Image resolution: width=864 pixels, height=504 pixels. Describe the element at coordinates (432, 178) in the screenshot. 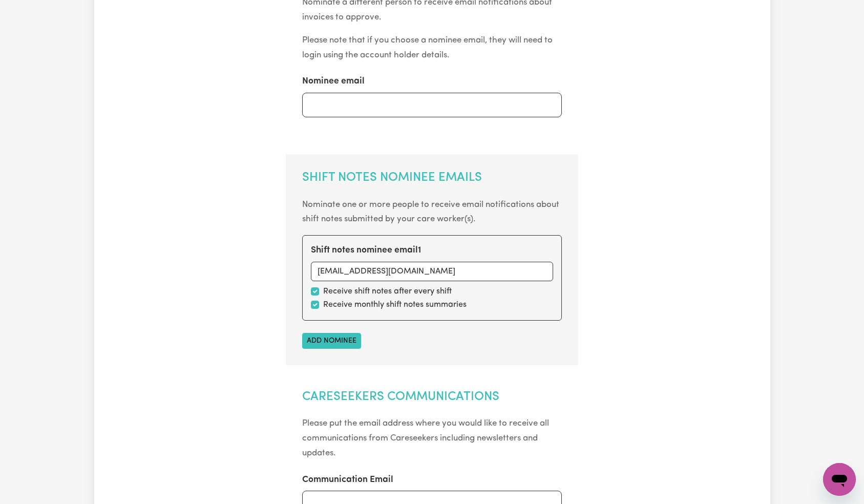

I see `h2: Shift Notes Nominee Emails` at that location.